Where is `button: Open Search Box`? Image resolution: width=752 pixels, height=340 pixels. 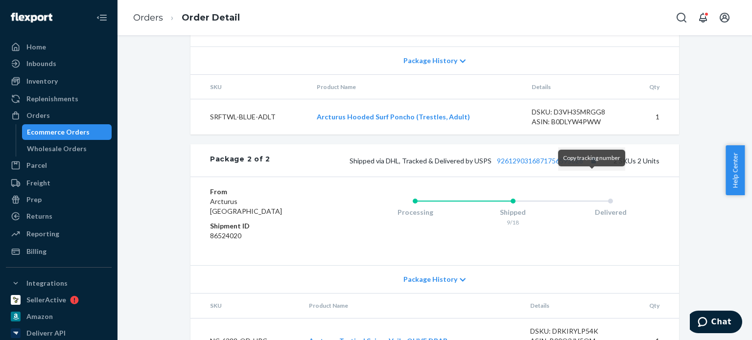 button: Open Search Box is located at coordinates (682, 18).